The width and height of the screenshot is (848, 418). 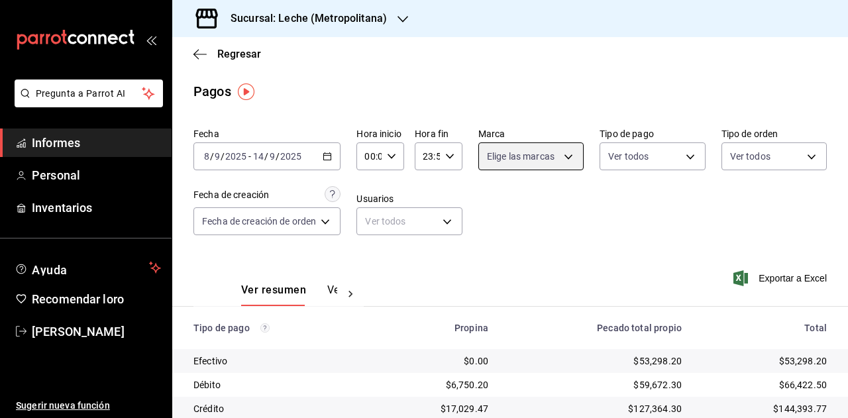 I want to click on font: Exportar a Excel, so click(x=792, y=278).